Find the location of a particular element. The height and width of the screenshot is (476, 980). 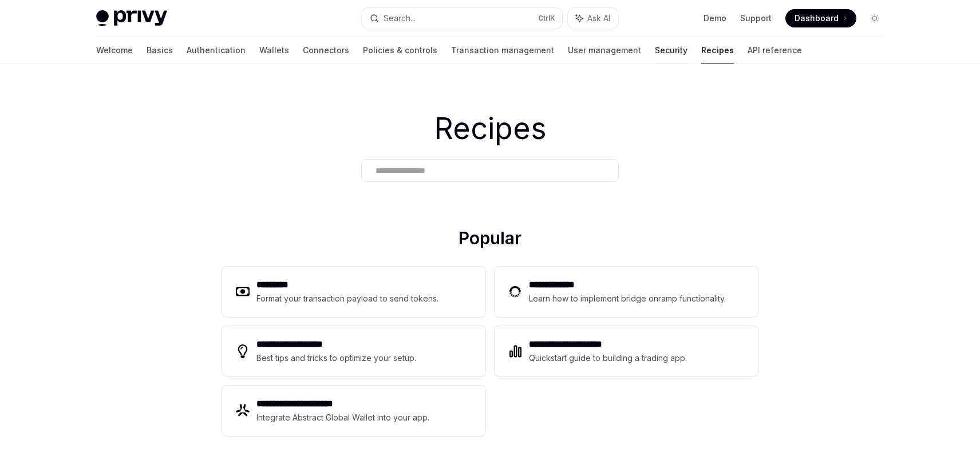

a: Demo is located at coordinates (715, 19).